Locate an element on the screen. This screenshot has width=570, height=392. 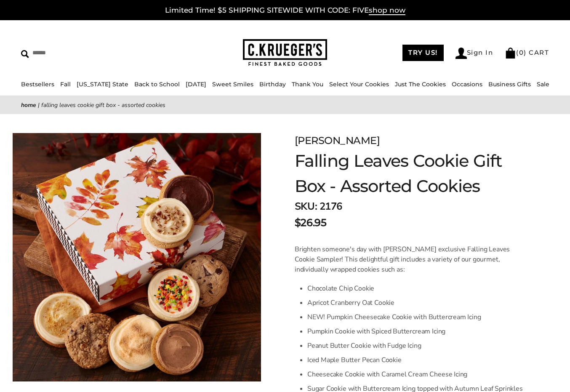
li: Iced Maple Butter Pecan Cookie is located at coordinates (416, 360).